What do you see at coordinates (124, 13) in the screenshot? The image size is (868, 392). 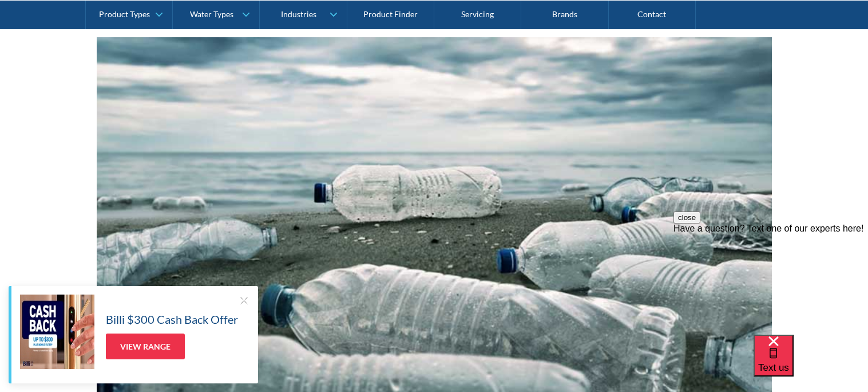 I see `div: Product Types` at bounding box center [124, 13].